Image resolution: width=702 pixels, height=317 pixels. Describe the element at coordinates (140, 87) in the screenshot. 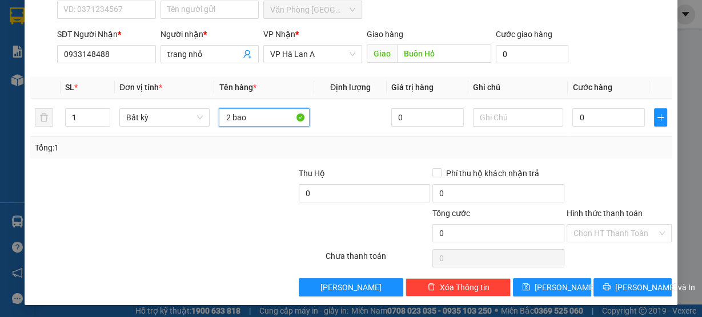

I see `span: Đơn vị tính` at that location.